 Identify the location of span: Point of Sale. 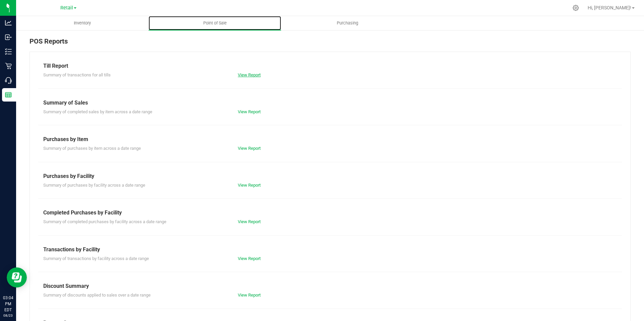
(215, 23).